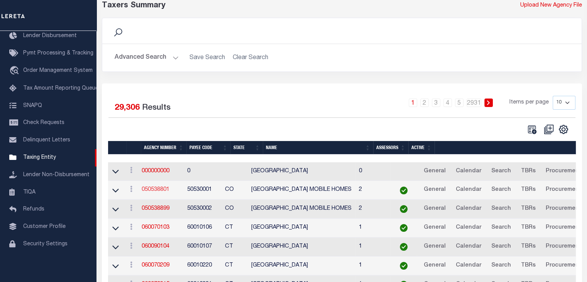 The height and width of the screenshot is (282, 587). What do you see at coordinates (34, 209) in the screenshot?
I see `span: Refunds` at bounding box center [34, 209].